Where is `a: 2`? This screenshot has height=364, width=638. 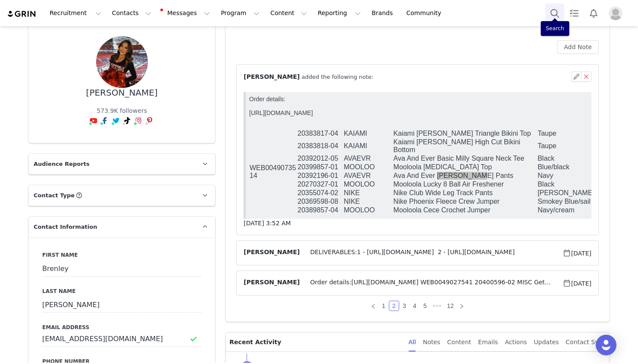 a: 2 is located at coordinates (394, 306).